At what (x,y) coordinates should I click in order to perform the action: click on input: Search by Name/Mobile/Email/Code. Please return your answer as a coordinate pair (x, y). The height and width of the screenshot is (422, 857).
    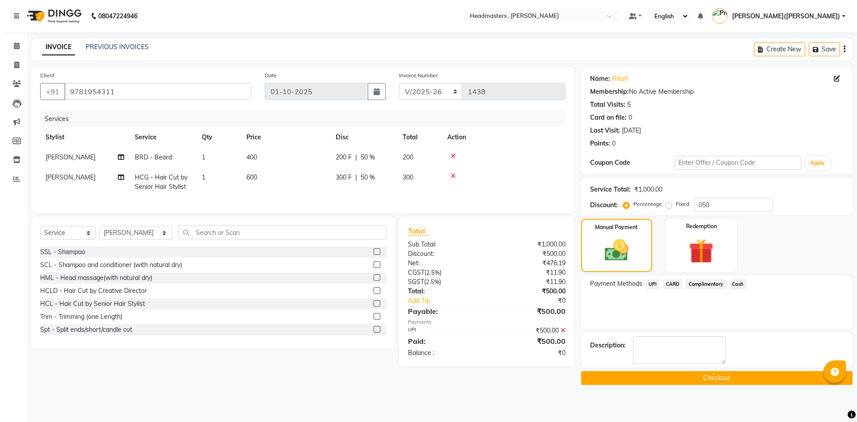
    Looking at the image, I should click on (158, 92).